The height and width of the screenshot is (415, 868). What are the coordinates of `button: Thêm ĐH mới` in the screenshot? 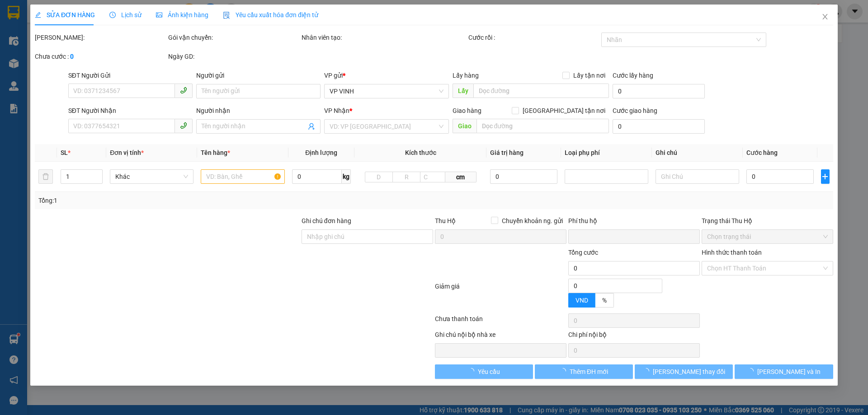 It's located at (584, 372).